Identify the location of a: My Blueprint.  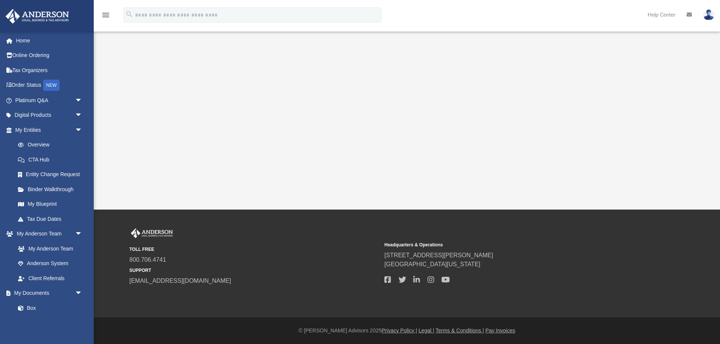
(50, 204).